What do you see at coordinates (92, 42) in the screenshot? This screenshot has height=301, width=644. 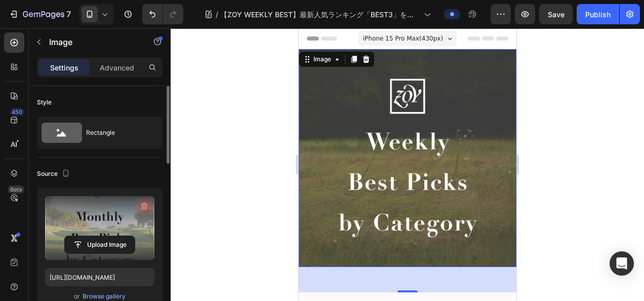 I see `p: Image` at bounding box center [92, 42].